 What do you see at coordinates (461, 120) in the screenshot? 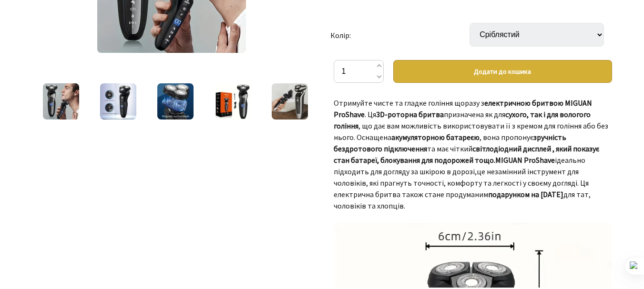
I see `font: сухого, так і для вологого гоління` at bounding box center [461, 120].